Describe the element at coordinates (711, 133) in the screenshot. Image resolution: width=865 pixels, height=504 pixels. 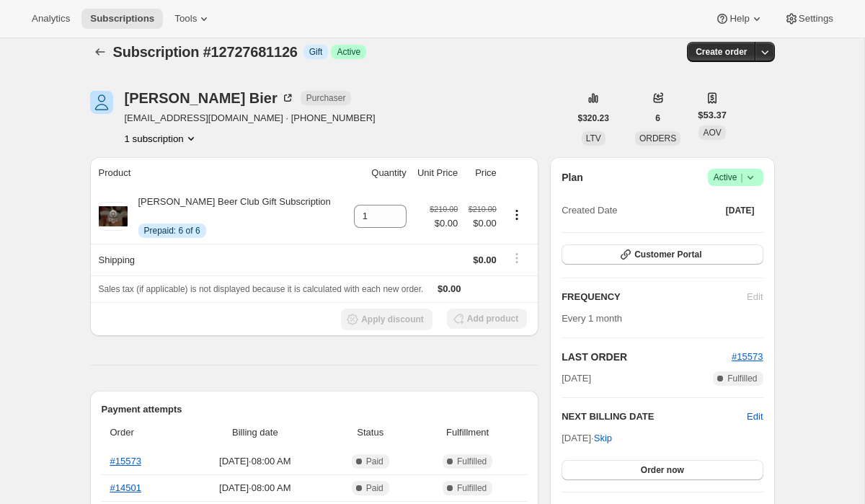
I see `span: AOV` at that location.